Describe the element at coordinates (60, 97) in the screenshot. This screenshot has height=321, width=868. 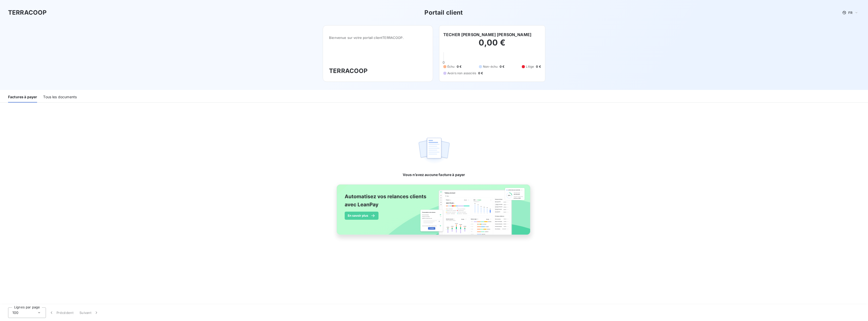
I see `div: Tous les documents` at that location.